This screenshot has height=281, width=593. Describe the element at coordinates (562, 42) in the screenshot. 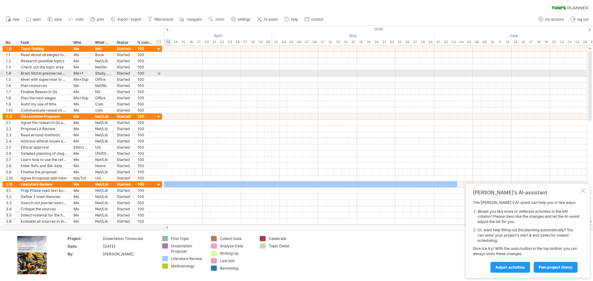

I see `div: Tuesday, 23 June 2026` at that location.